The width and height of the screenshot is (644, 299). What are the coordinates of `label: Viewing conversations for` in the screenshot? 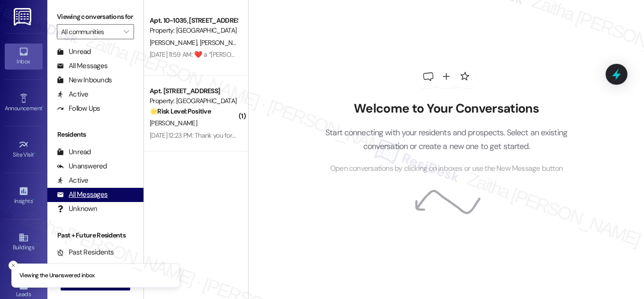 It's located at (95, 16).